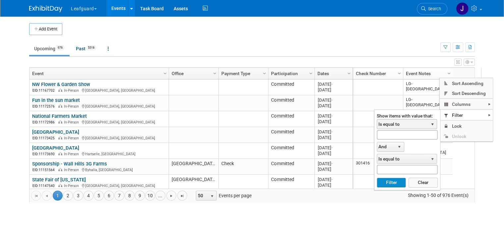 The image size is (504, 230). What do you see at coordinates (466, 115) in the screenshot?
I see `span: Filter` at bounding box center [466, 115].